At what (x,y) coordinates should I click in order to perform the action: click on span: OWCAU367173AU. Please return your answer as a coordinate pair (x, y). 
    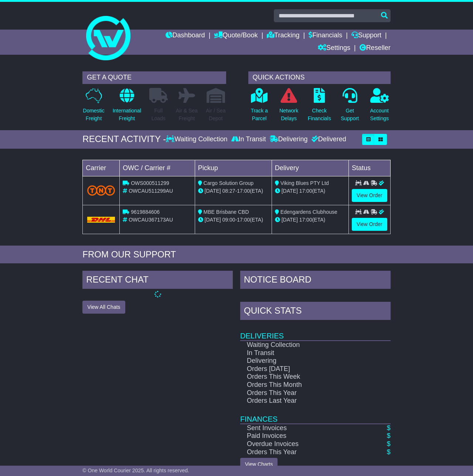
    Looking at the image, I should click on (151, 220).